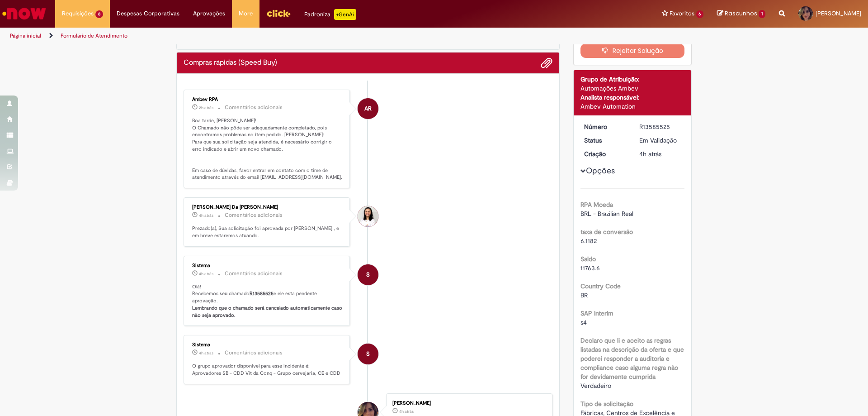 The height and width of the screenshot is (416, 868). Describe the element at coordinates (650, 154) in the screenshot. I see `time: 01/10/2025 11:43:38` at that location.